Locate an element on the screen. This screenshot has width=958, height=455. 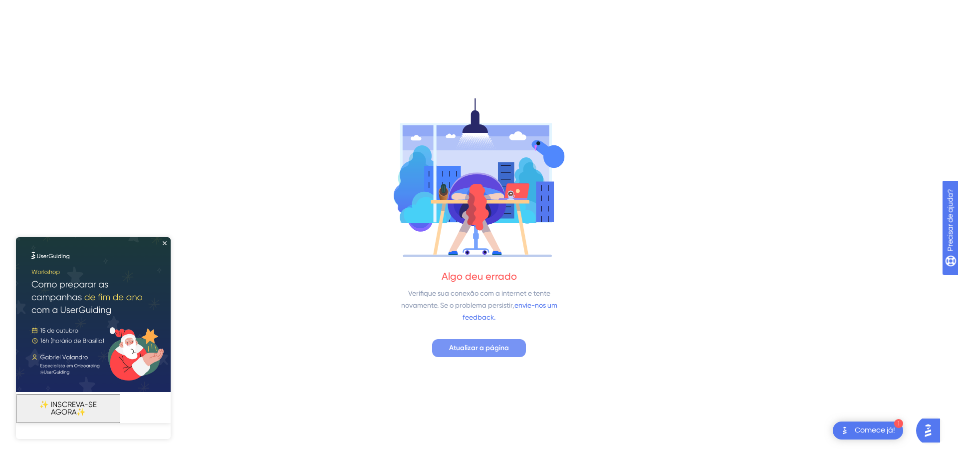
div: Fechar visualização is located at coordinates (149, 6).